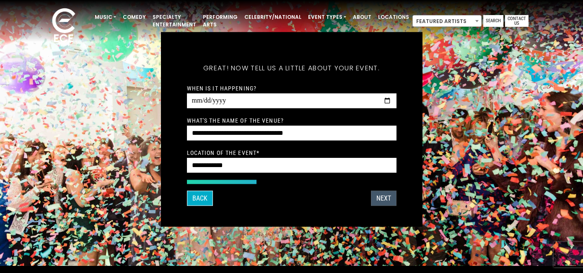  I want to click on a: Event Types, so click(327, 17).